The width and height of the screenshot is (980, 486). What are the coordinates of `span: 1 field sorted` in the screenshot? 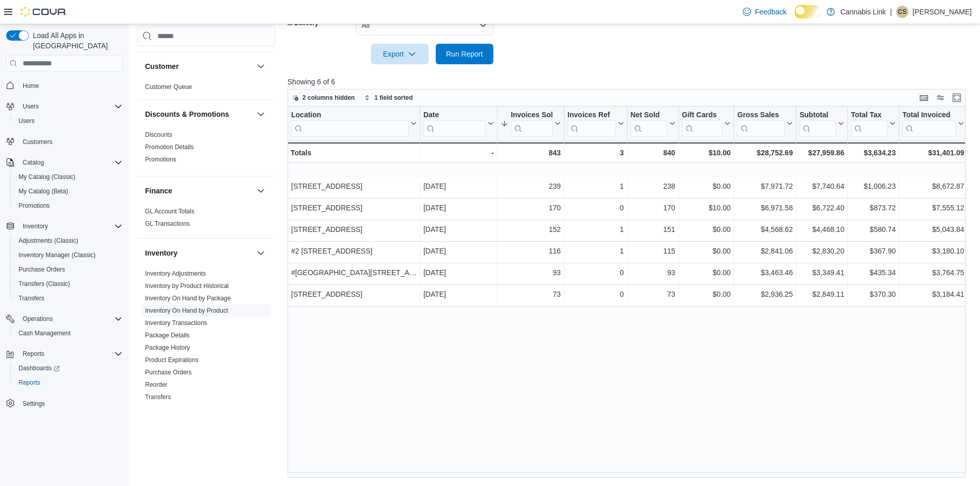 It's located at (394, 97).